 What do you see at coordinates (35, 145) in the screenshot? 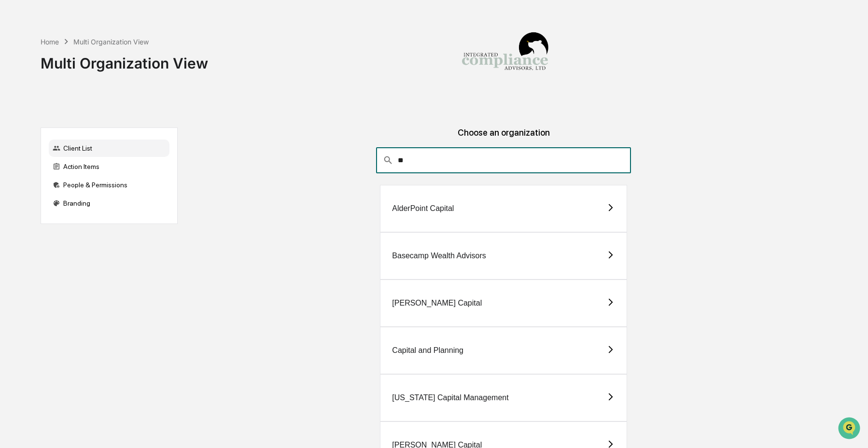
I see `a: 🔎Data Lookup` at bounding box center [35, 145].